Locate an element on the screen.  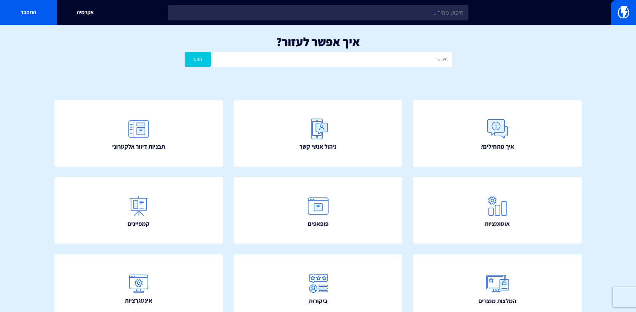
span: המלצות מוצרים is located at coordinates (497, 301).